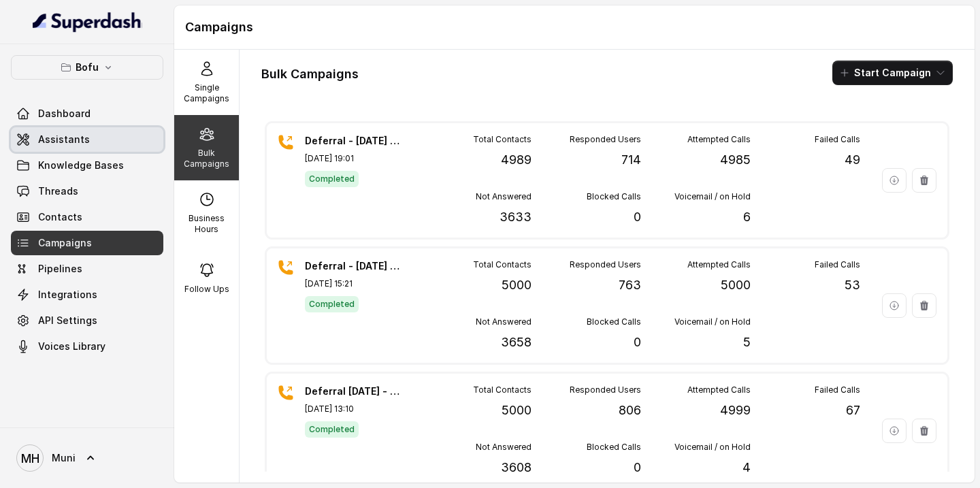 The width and height of the screenshot is (980, 488). What do you see at coordinates (87, 67) in the screenshot?
I see `button: Bofu` at bounding box center [87, 67].